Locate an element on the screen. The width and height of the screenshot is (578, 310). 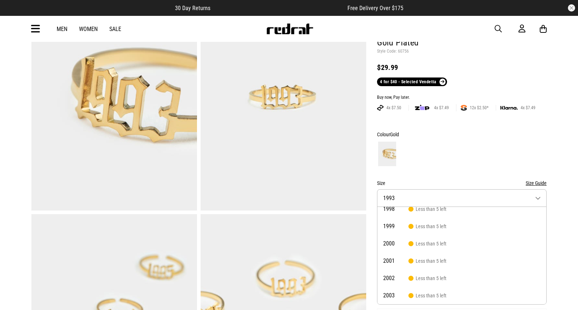
span: Free Delivery Over $175 is located at coordinates (375, 8).